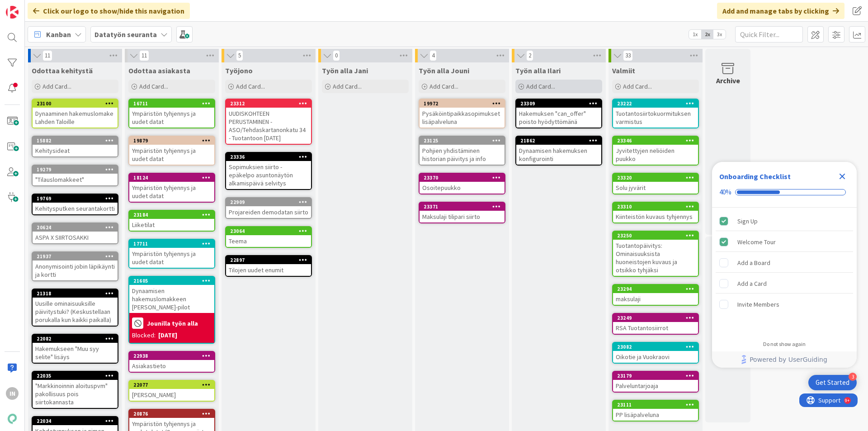  I want to click on span: Valmiit, so click(624, 70).